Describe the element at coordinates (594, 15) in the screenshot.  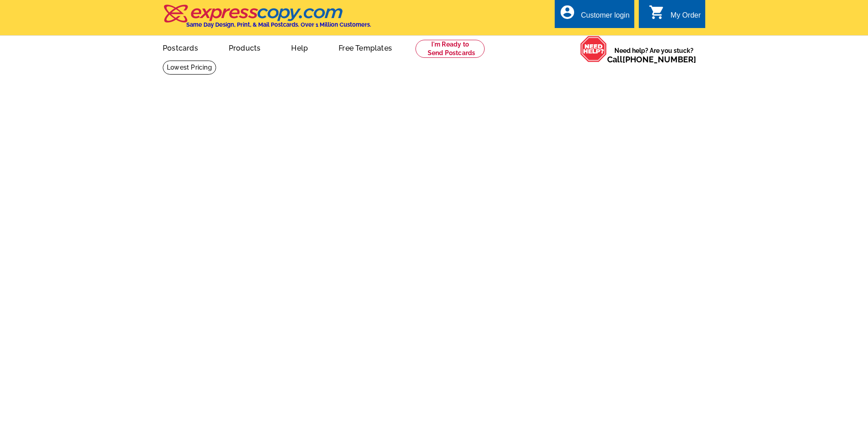
I see `a: account_circle Customer login` at that location.